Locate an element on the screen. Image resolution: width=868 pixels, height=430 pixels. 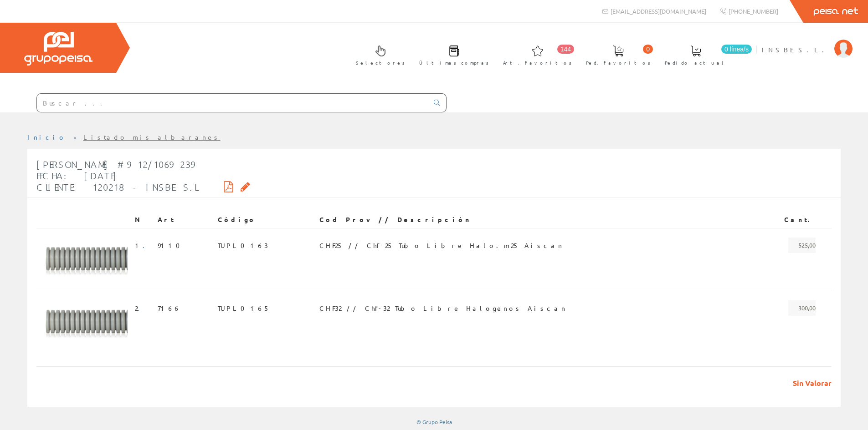
i: Solicitar por email copia firmada is located at coordinates (245, 186).